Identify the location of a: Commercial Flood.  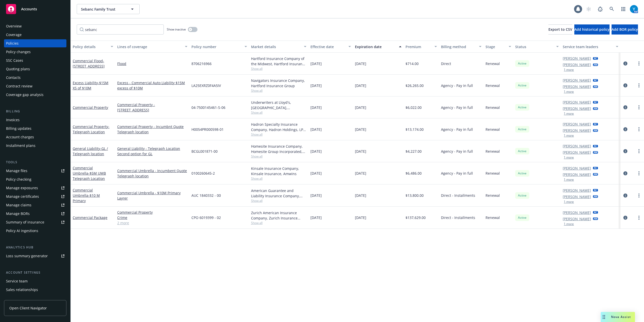
(89, 63).